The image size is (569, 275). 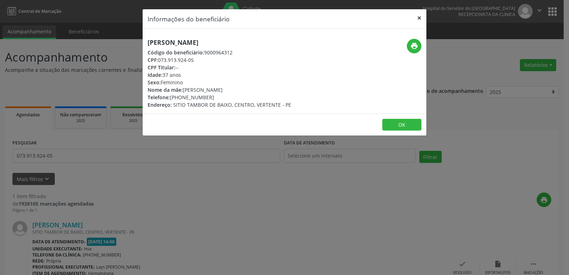 What do you see at coordinates (414, 46) in the screenshot?
I see `button: print` at bounding box center [414, 46].